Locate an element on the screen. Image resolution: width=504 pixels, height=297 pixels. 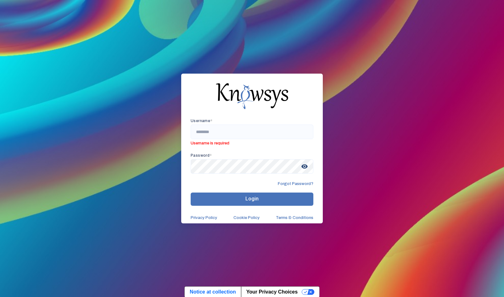
span: Forgot Password? is located at coordinates (295, 184).